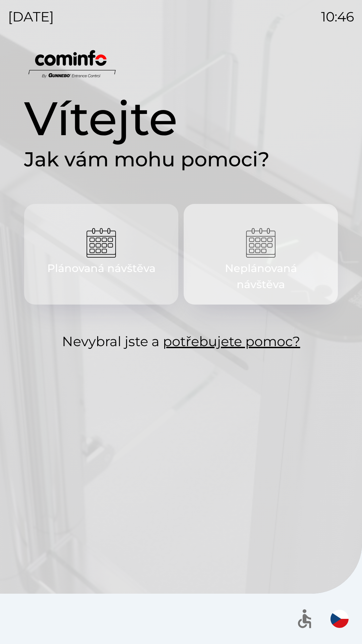 The image size is (362, 644). What do you see at coordinates (181, 341) in the screenshot?
I see `p: Nevybral jste a` at bounding box center [181, 341].